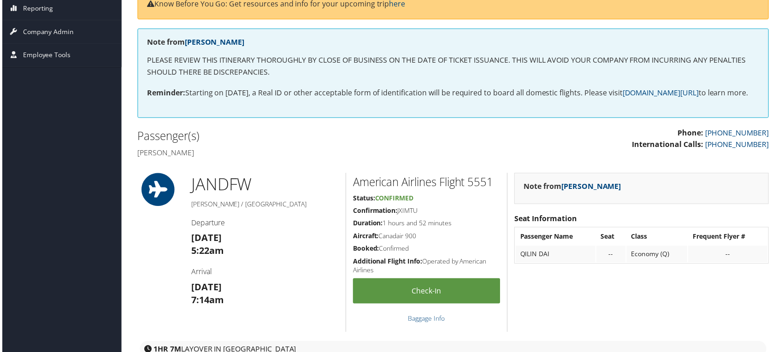  Describe the element at coordinates (426, 224) in the screenshot. I see `h5: 1 hours and 52 minutes` at that location.